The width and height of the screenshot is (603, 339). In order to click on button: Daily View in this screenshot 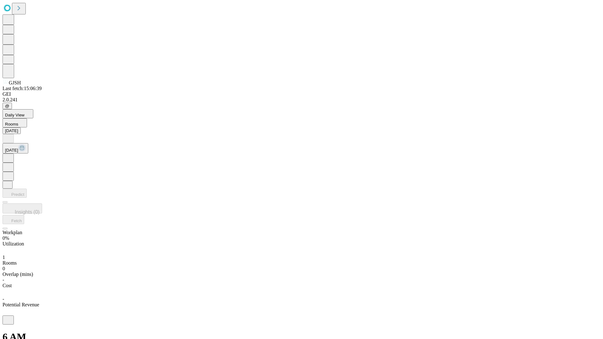, I will do `click(18, 114)`.